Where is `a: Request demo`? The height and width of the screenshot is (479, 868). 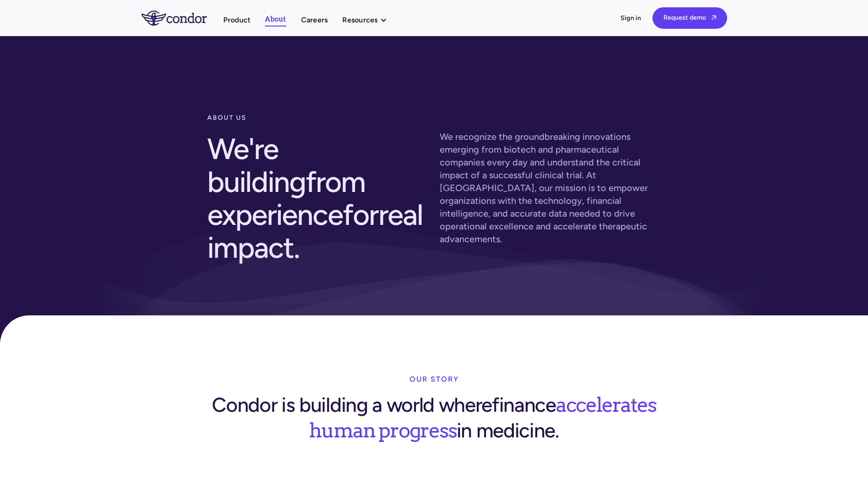
a: Request demo is located at coordinates (690, 18).